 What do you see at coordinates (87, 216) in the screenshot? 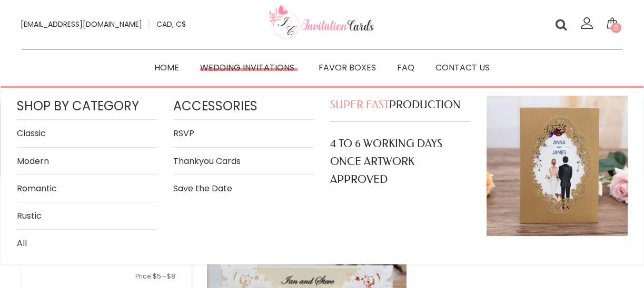
I see `a: Rustic` at bounding box center [87, 216].